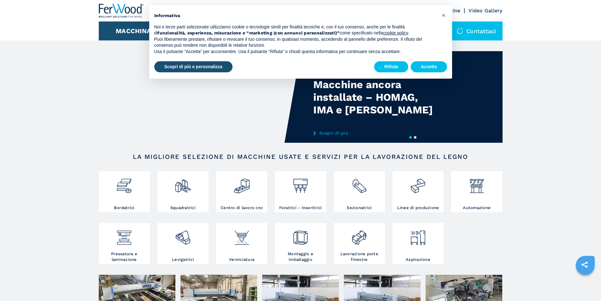 The height and width of the screenshot is (301, 601). I want to click on img: pressa-strettoia.png, so click(124, 235).